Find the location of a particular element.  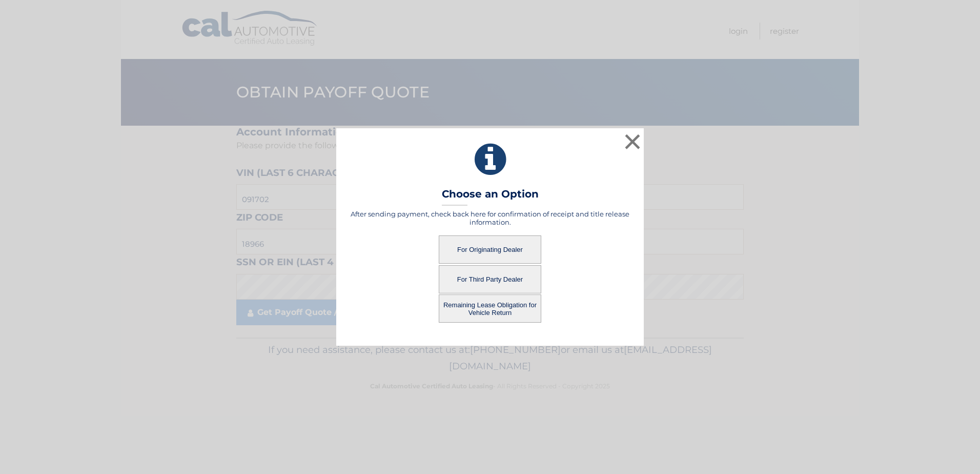

h5: After sending payment, check back here for confirmation of receipt and title release information. is located at coordinates (490, 218).